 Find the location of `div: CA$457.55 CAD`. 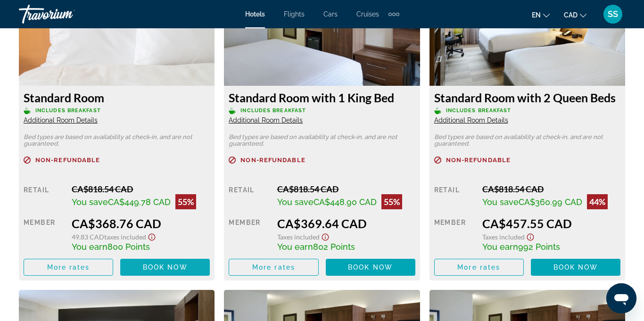

div: CA$457.55 CAD is located at coordinates (551, 223).